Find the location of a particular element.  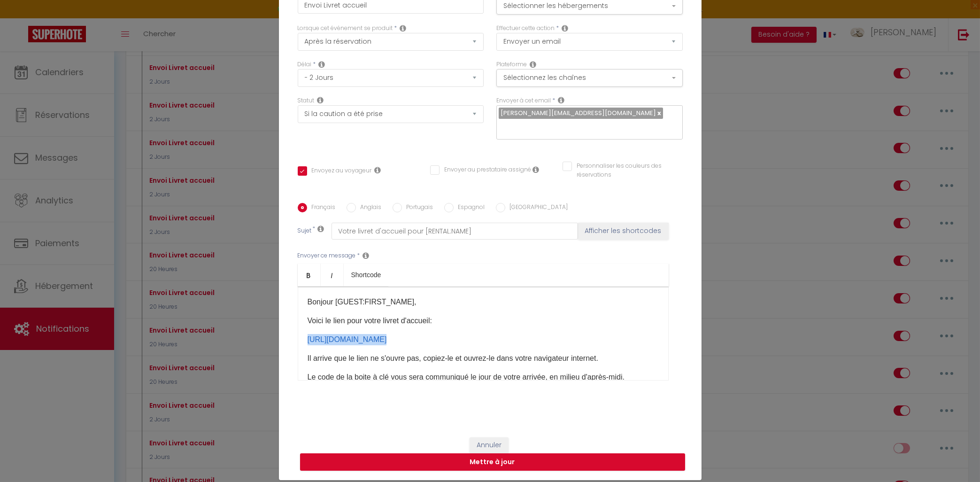

button: Annuler is located at coordinates (489, 445).